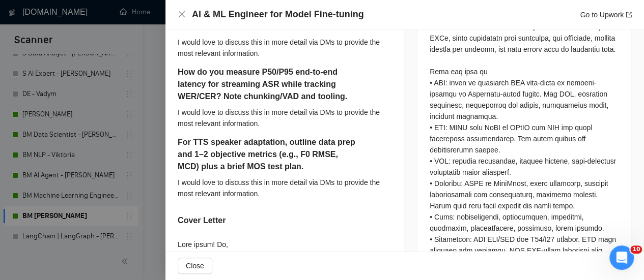 Image resolution: width=644 pixels, height=280 pixels. I want to click on span: Close, so click(195, 266).